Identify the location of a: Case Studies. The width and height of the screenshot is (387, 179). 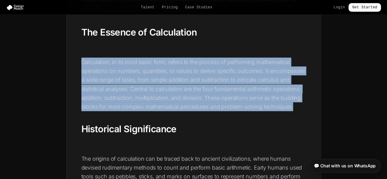
(199, 7).